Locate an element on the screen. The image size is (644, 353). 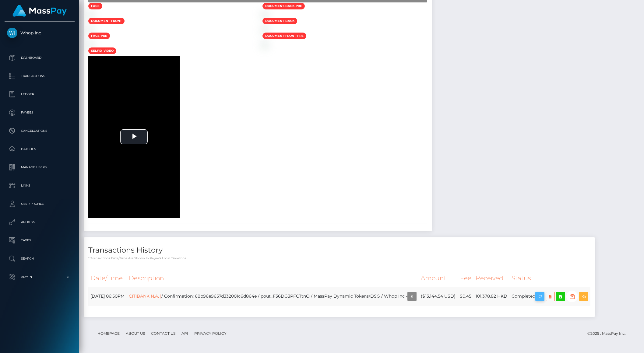
p: User Profile is located at coordinates (40, 204).